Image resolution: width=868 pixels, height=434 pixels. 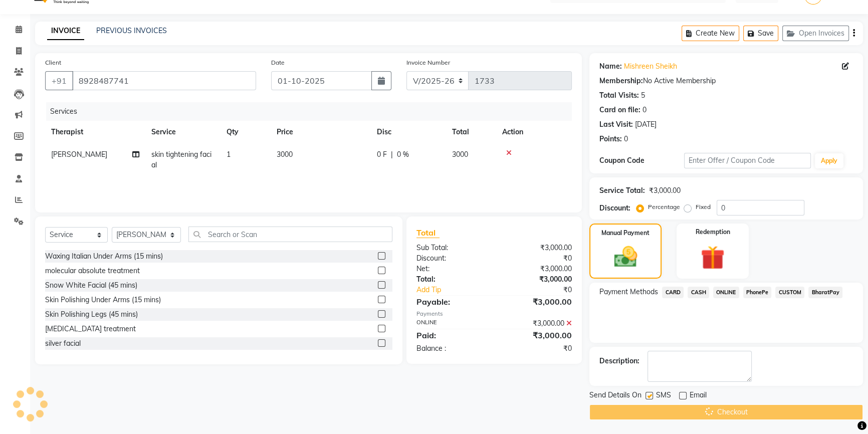 I want to click on div: Card on file:, so click(x=620, y=110).